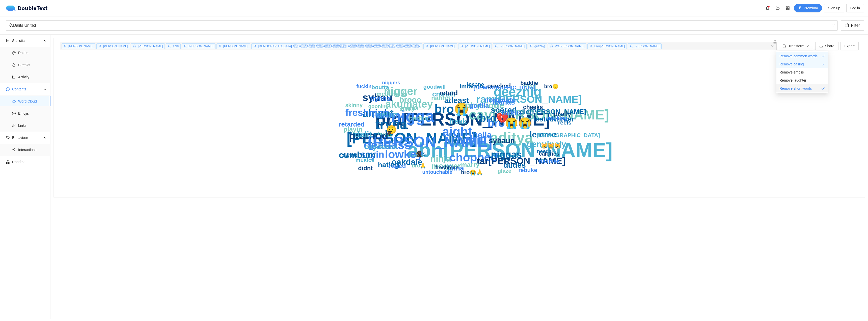 The width and height of the screenshot is (868, 321). What do you see at coordinates (798, 56) in the screenshot?
I see `span: Remove common words` at bounding box center [798, 56].